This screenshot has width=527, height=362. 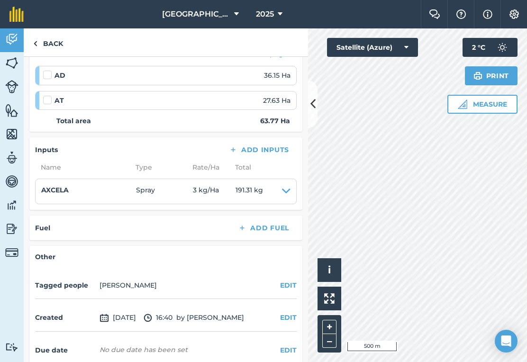 I want to click on button: 2 °C, so click(x=490, y=47).